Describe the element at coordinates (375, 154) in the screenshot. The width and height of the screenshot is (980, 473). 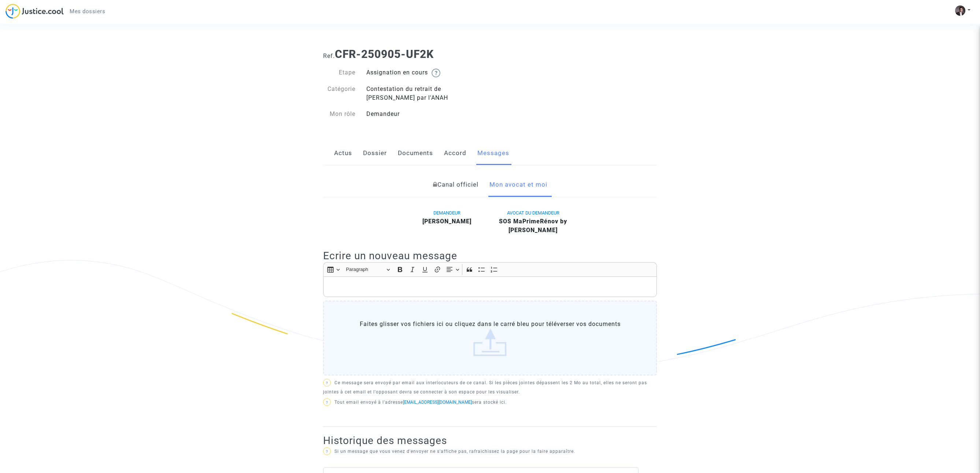
I see `a: Dossier` at that location.